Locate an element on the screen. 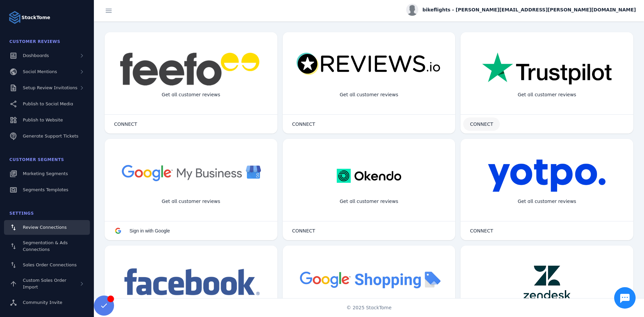  img: reviewsio.svg is located at coordinates (369, 64).